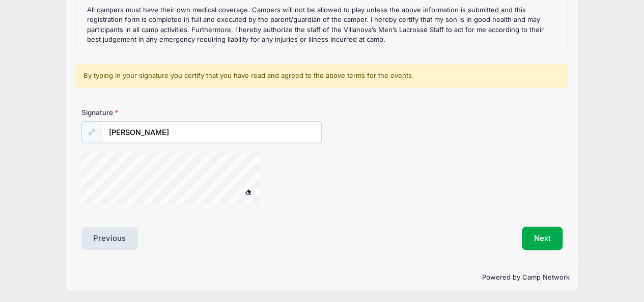  I want to click on button: Next, so click(542, 238).